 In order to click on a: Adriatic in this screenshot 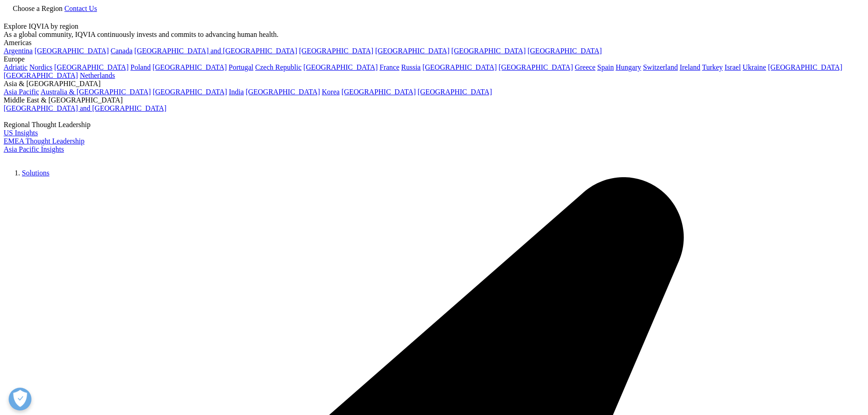, I will do `click(16, 67)`.